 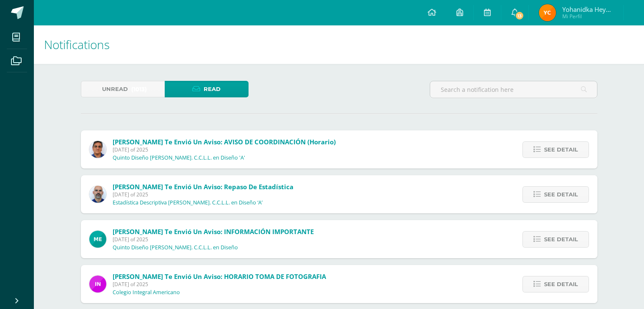 I want to click on img: a0f1adff8004b9deeb017fbb85801eb1.png, so click(x=547, y=13).